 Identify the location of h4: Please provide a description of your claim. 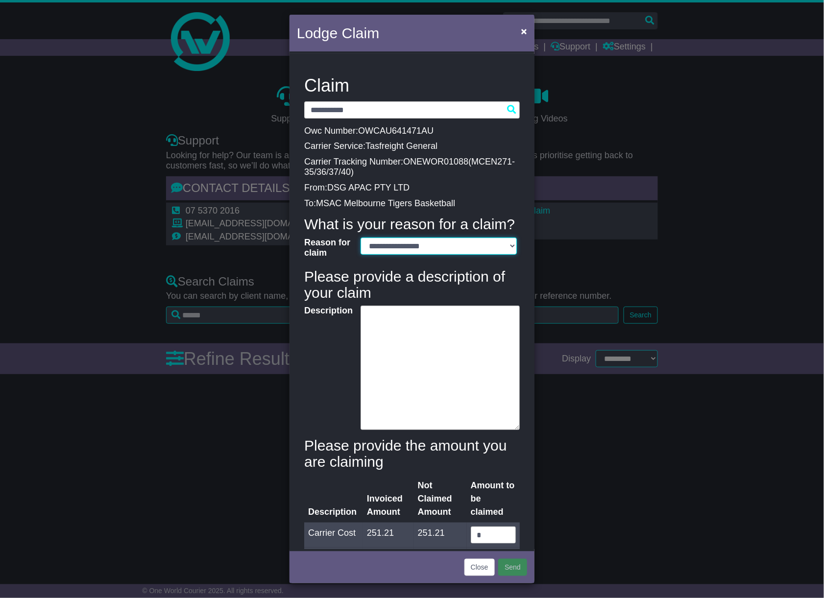
(412, 285).